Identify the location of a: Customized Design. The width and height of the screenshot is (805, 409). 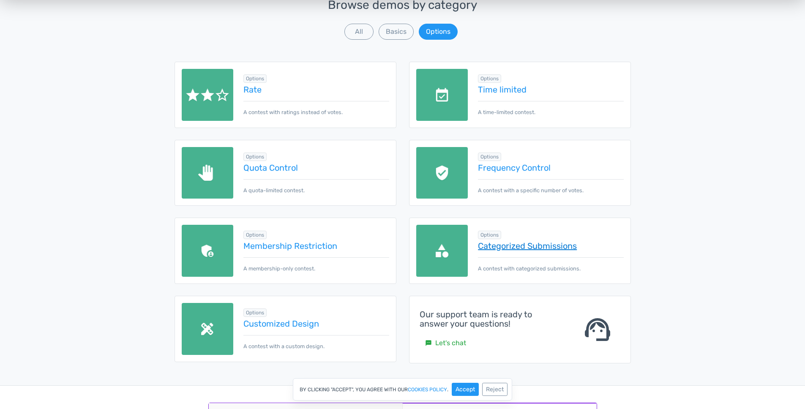
(316, 324).